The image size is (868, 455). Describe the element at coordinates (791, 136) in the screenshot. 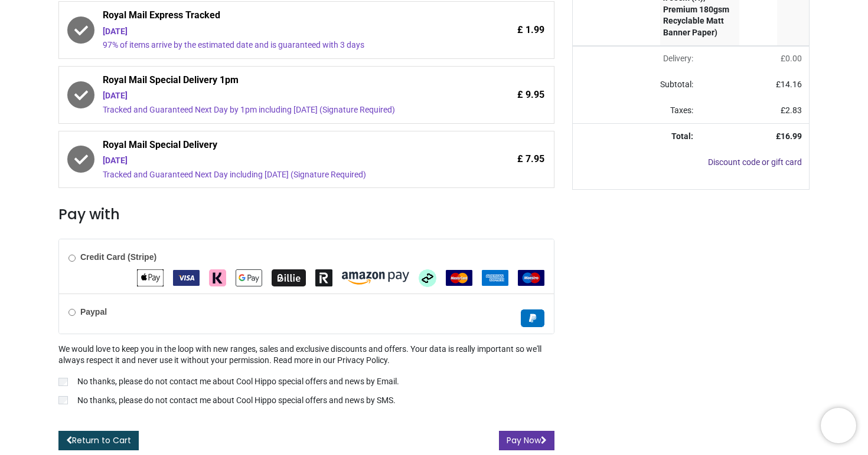

I see `span: 16.99` at that location.